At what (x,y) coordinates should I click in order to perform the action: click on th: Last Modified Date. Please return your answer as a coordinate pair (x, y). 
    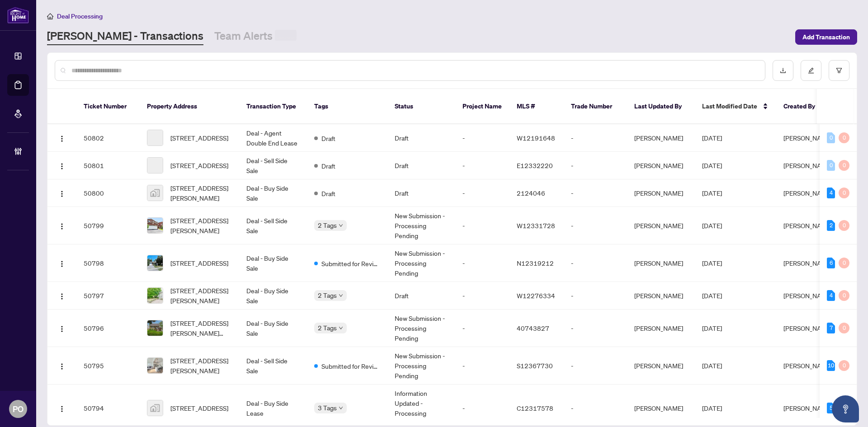
    Looking at the image, I should click on (735, 107).